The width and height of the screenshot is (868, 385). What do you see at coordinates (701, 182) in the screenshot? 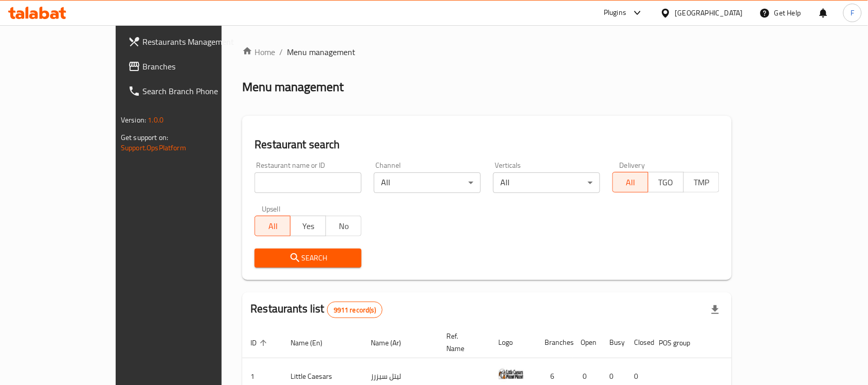
I see `button: TMP` at bounding box center [701, 182].